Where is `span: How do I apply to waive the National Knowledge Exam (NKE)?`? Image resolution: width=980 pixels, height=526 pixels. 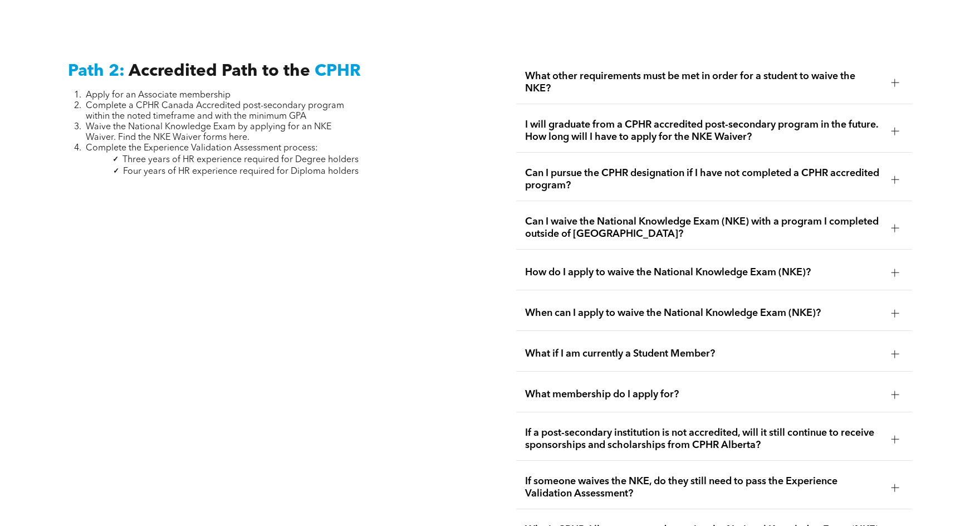 span: How do I apply to waive the National Knowledge Exam (NKE)? is located at coordinates (703, 273).